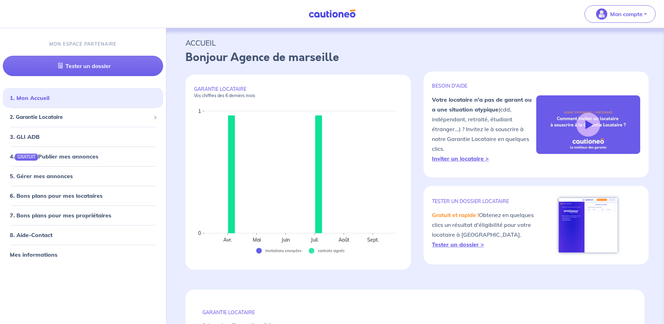 The width and height of the screenshot is (664, 324). Describe the element at coordinates (56, 195) in the screenshot. I see `a: 6. Bons plans pour mes locataires` at that location.